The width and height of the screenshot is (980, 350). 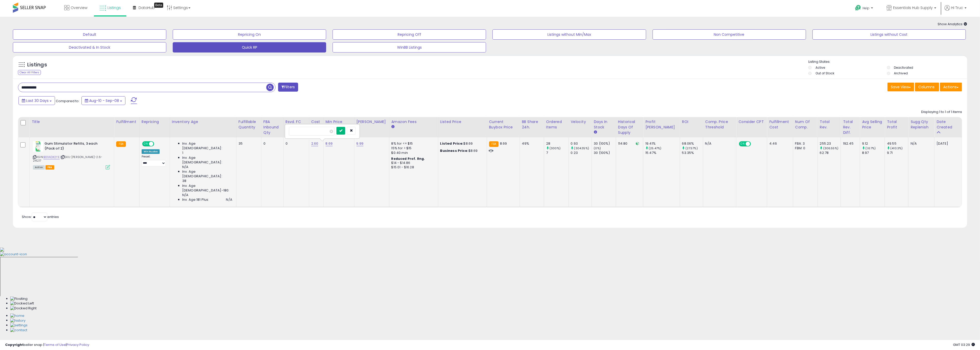 What do you see at coordinates (532, 124) in the screenshot?
I see `div: BB Share 24h.` at bounding box center [532, 124].